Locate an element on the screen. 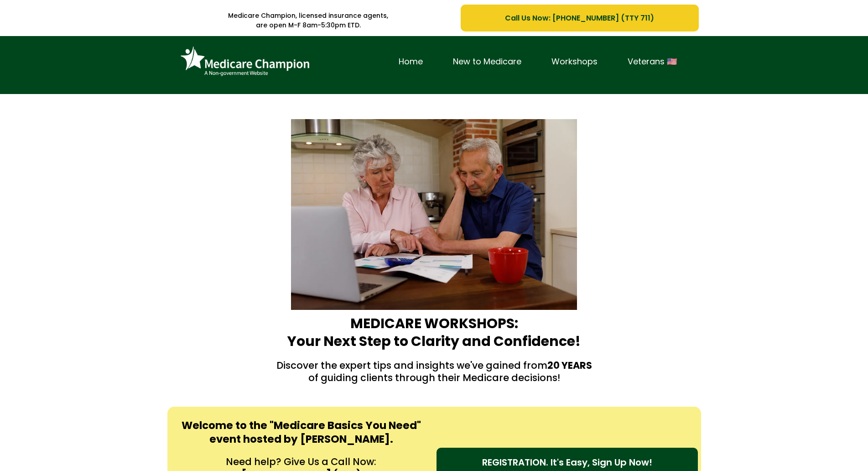 The image size is (868, 471). a: Home is located at coordinates (410, 62).